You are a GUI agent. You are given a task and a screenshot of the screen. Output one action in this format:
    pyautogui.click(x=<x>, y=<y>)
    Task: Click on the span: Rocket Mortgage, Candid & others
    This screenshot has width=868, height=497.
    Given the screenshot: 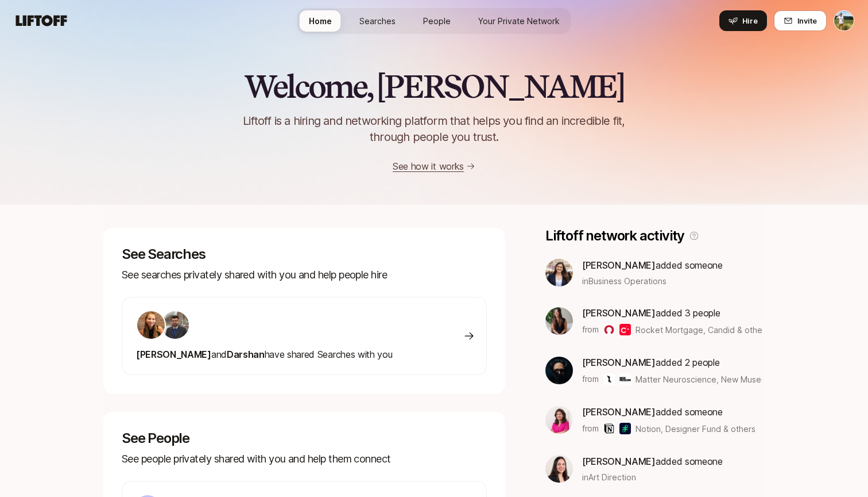 What is the action you would take?
    pyautogui.click(x=702, y=329)
    